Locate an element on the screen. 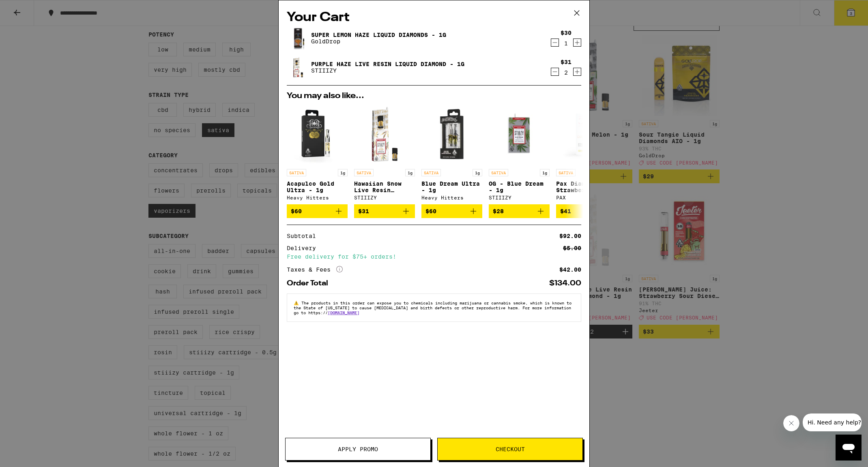  div: $134.00 is located at coordinates (565, 283).